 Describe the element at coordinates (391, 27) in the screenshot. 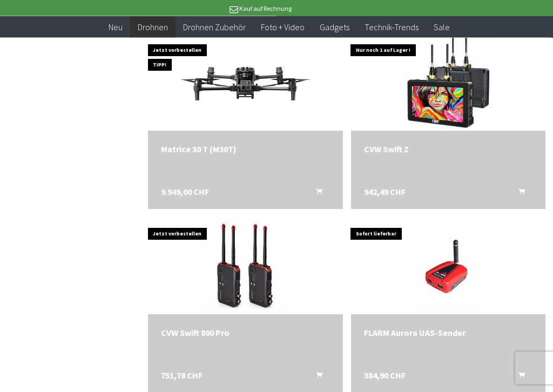

I see `span: Technik-Trends` at that location.